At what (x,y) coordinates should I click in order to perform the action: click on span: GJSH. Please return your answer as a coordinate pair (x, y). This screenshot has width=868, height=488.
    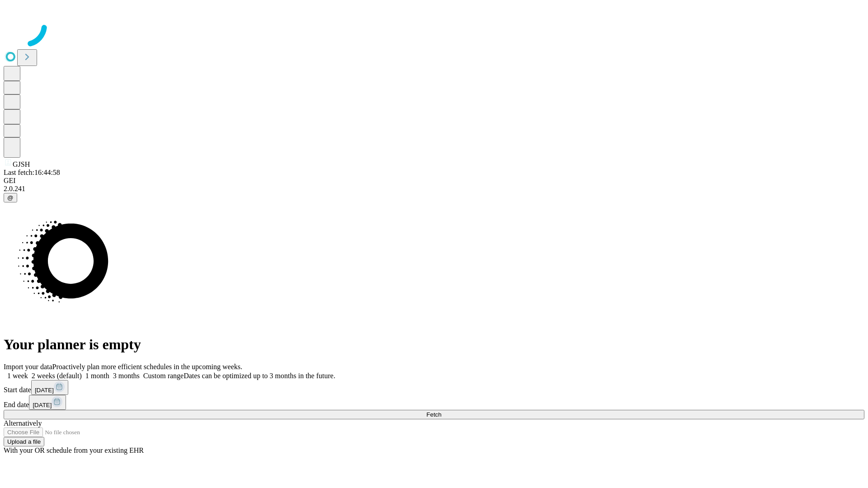
    Looking at the image, I should click on (21, 164).